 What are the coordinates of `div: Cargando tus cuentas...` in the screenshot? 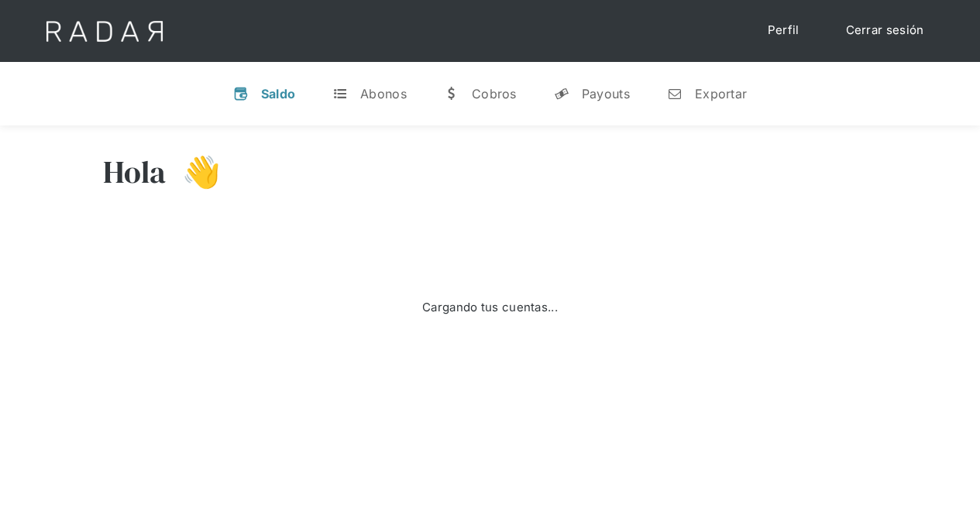 It's located at (490, 307).